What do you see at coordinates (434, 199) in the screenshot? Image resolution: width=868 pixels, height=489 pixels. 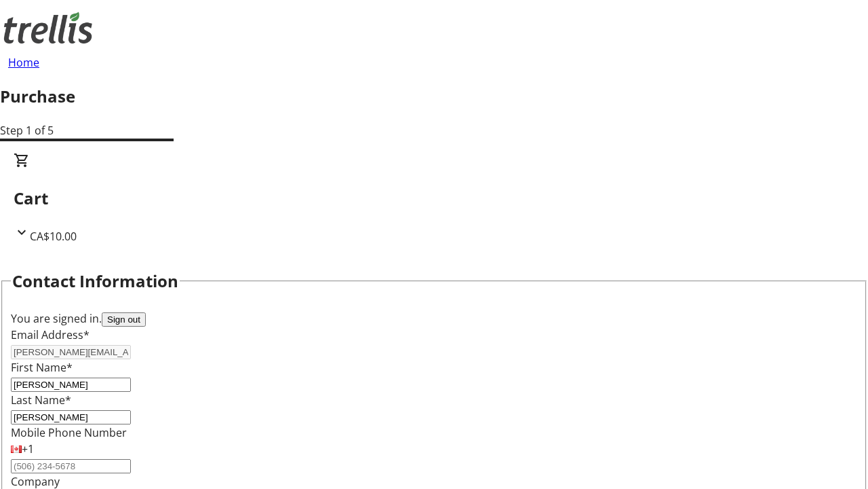 I see `h2: Cart` at bounding box center [434, 199].